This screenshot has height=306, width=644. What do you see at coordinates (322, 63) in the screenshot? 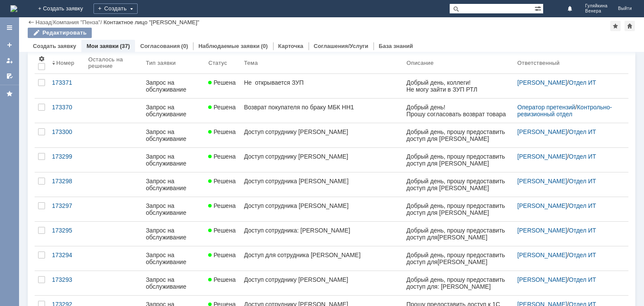
I see `th: Тема` at bounding box center [322, 63].